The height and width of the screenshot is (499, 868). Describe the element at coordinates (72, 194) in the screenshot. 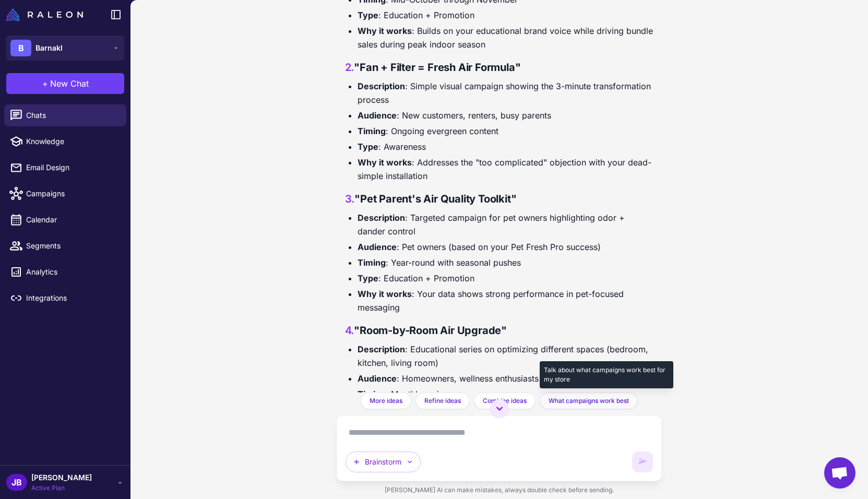

I see `span: Campaigns` at that location.